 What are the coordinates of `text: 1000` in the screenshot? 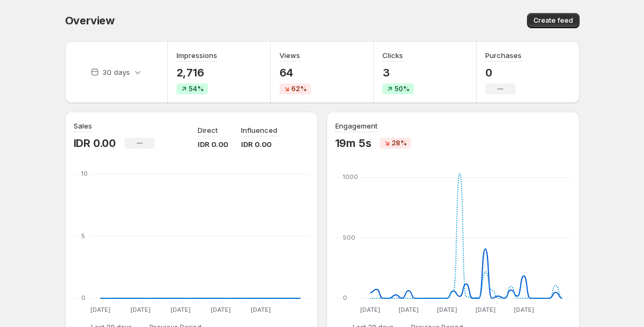 It's located at (351, 176).